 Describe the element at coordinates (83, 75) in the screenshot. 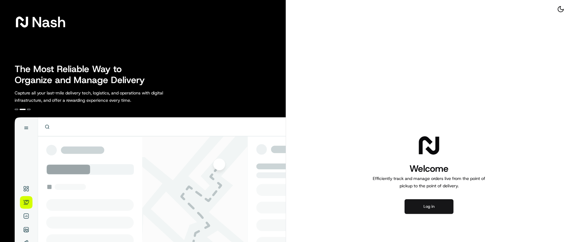

I see `h2: The Most Reliable Way to Organize and Manage Delivery` at that location.